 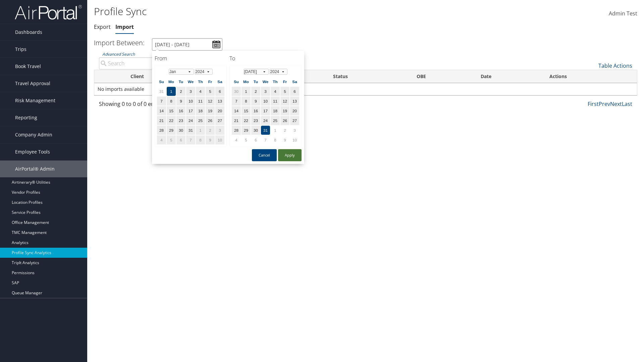 I want to click on input: Advanced Search, so click(x=162, y=63).